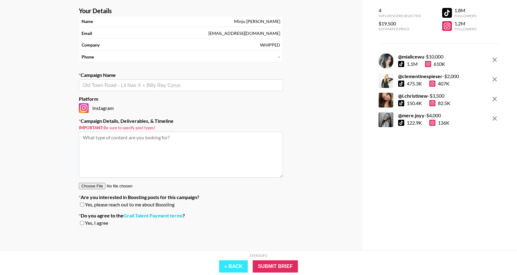 This screenshot has width=517, height=275. I want to click on div: 4, so click(400, 10).